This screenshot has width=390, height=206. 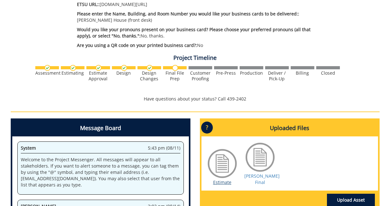 What do you see at coordinates (175, 68) in the screenshot?
I see `img: no` at bounding box center [175, 68].